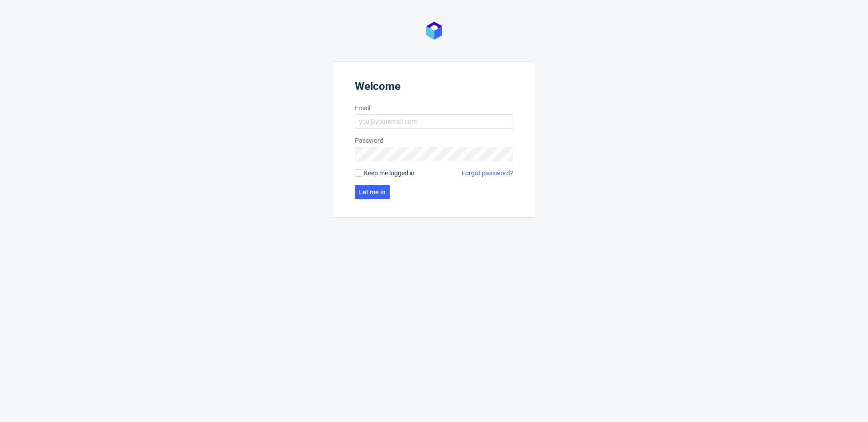  Describe the element at coordinates (372, 192) in the screenshot. I see `button: Let me in` at that location.